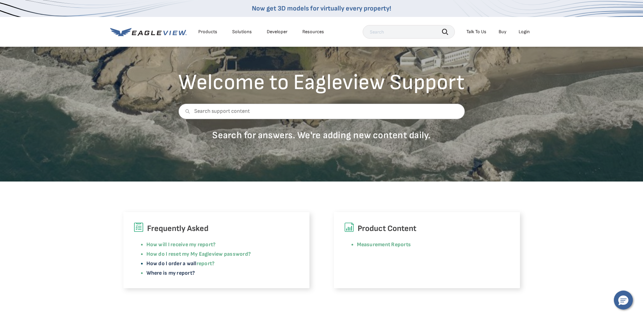 The width and height of the screenshot is (643, 318). I want to click on div: Solutions, so click(242, 32).